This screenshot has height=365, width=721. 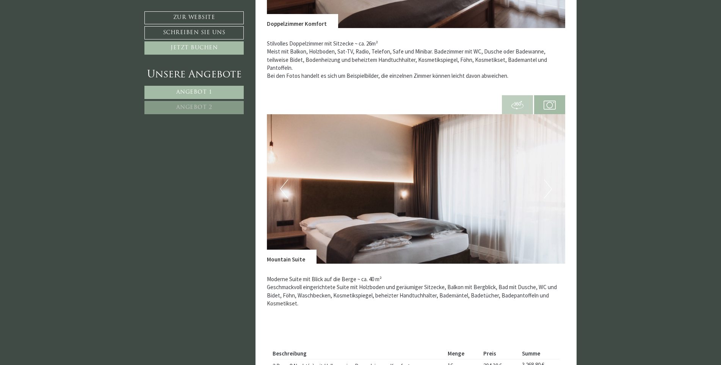 I want to click on button: Previous, so click(x=284, y=189).